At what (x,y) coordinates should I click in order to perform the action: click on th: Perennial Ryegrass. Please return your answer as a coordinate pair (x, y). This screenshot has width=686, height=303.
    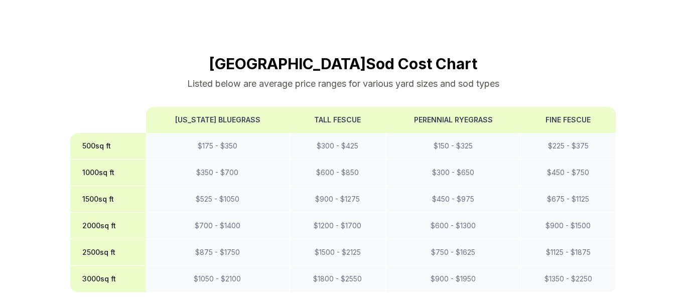
    Looking at the image, I should click on (453, 120).